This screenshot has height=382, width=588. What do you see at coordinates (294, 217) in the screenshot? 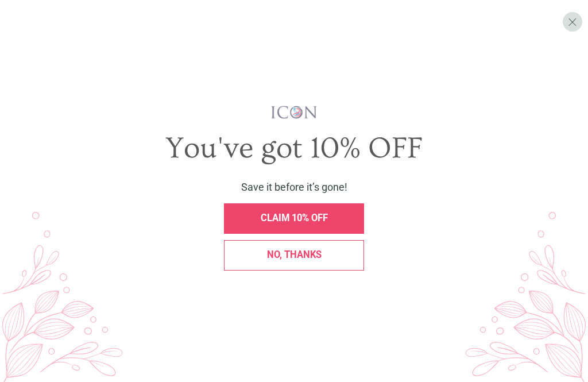
I see `span: CLAIM 10% OFF` at bounding box center [294, 217].